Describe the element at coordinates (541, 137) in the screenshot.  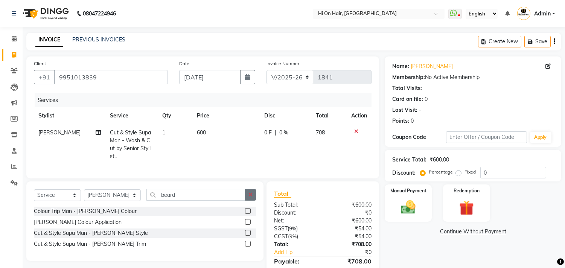
I see `button: Apply` at that location.